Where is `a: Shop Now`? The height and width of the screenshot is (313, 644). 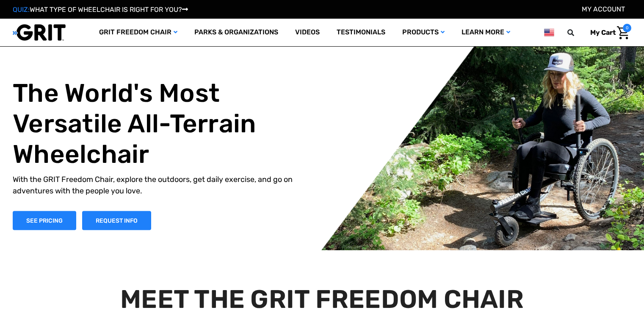
a: Shop Now is located at coordinates (44, 220).